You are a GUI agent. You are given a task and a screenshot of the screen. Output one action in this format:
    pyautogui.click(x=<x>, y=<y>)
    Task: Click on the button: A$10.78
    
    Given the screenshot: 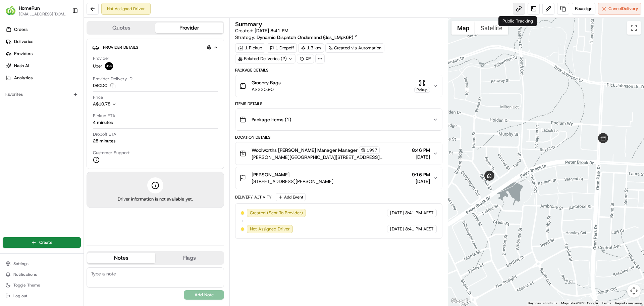 What is the action you would take?
    pyautogui.click(x=123, y=104)
    